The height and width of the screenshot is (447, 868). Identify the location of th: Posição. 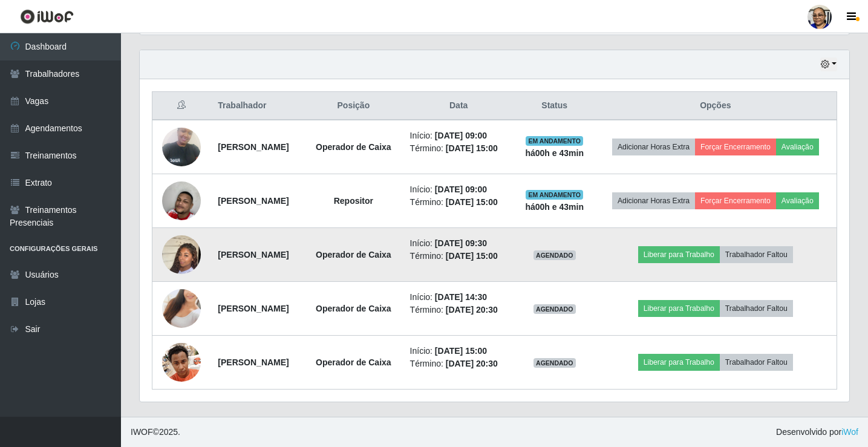
(353, 106).